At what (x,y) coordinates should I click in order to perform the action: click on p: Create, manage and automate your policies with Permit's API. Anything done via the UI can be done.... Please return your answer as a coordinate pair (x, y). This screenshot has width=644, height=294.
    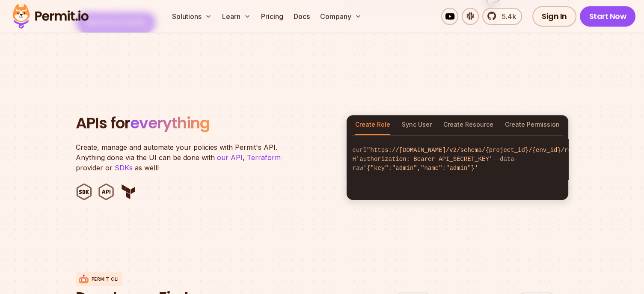
    Looking at the image, I should click on (183, 158).